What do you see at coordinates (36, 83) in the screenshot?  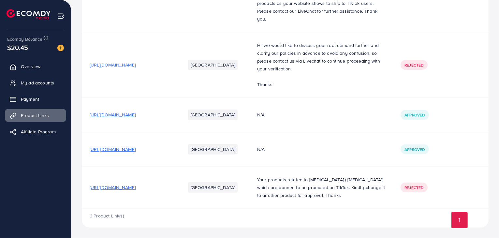 I see `a: My ad accounts` at bounding box center [36, 83].